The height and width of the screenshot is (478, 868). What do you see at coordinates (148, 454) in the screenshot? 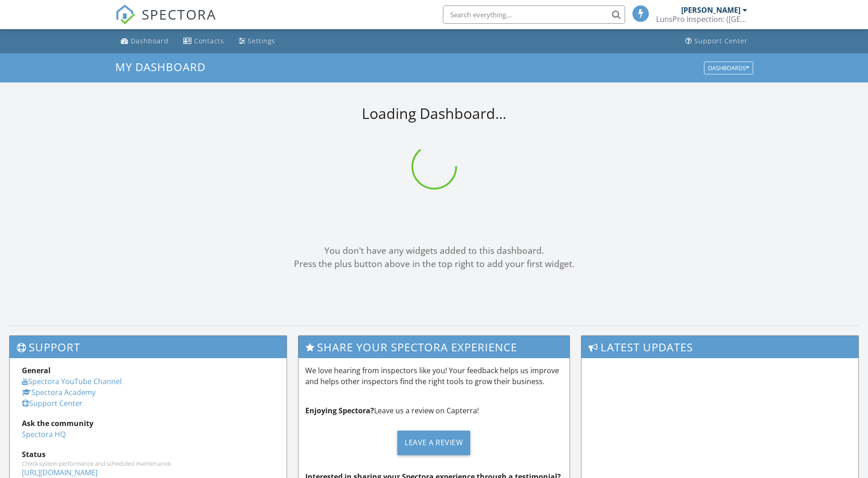
I see `div: Status` at bounding box center [148, 454].